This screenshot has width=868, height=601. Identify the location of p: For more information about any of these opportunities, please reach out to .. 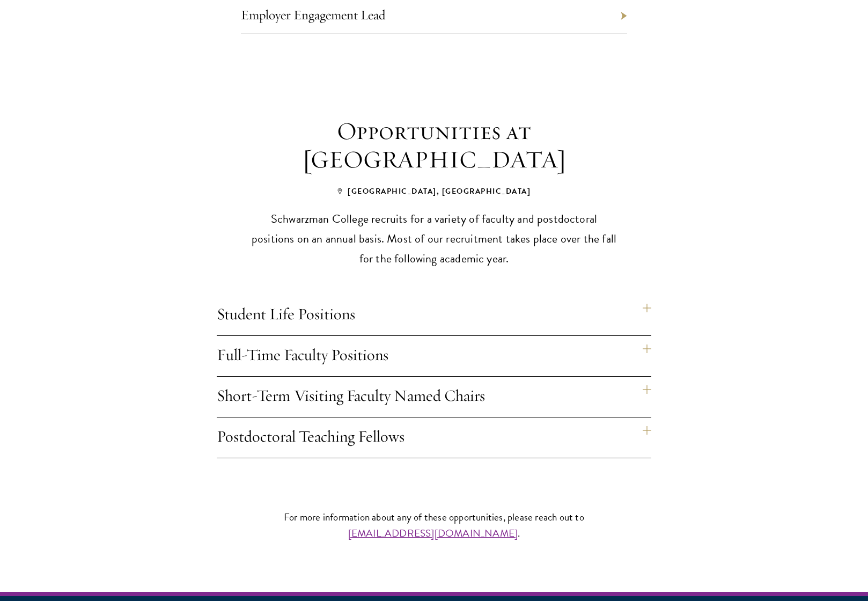
(434, 525).